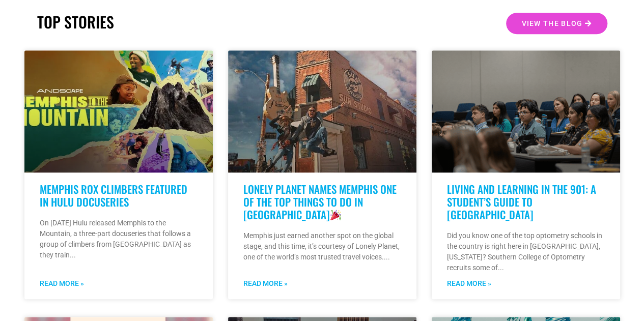 This screenshot has height=321, width=644. What do you see at coordinates (177, 22) in the screenshot?
I see `h2: TOP STORIES` at bounding box center [177, 22].